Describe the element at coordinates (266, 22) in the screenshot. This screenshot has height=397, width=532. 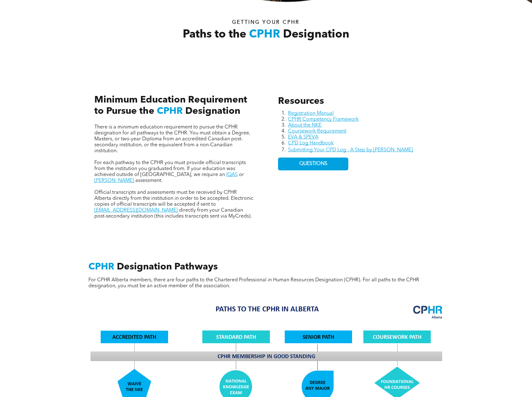
I see `span: Getting your Cphr` at that location.